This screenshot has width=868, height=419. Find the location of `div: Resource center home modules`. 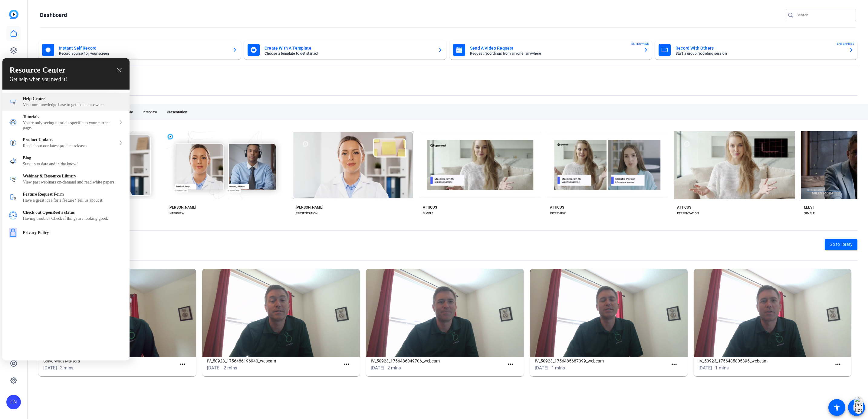

div: Resource center home modules is located at coordinates (66, 165).